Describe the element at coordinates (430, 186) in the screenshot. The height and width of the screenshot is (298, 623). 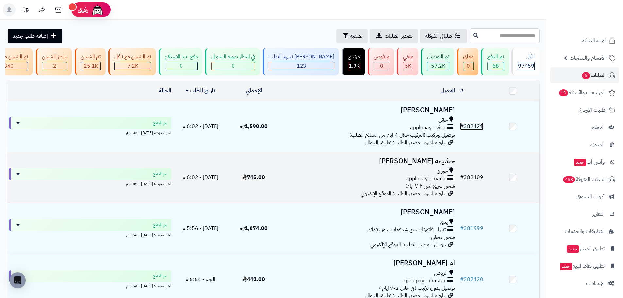
I see `span: شحن سريع (من ٢-٧ ايام)` at that location.